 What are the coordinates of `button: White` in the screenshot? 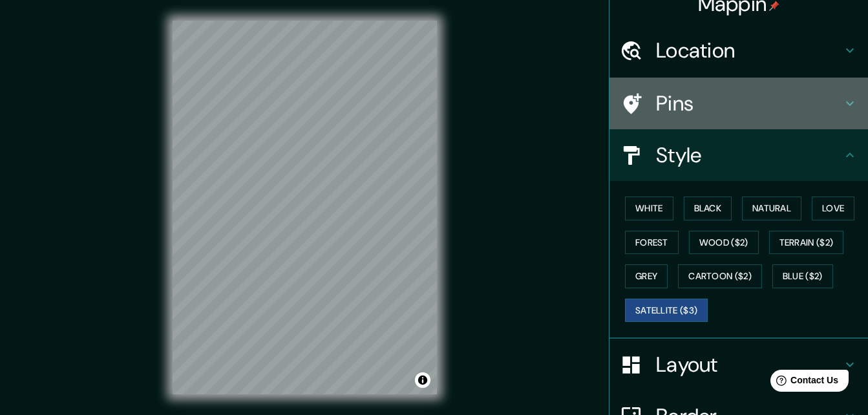 It's located at (648, 208).